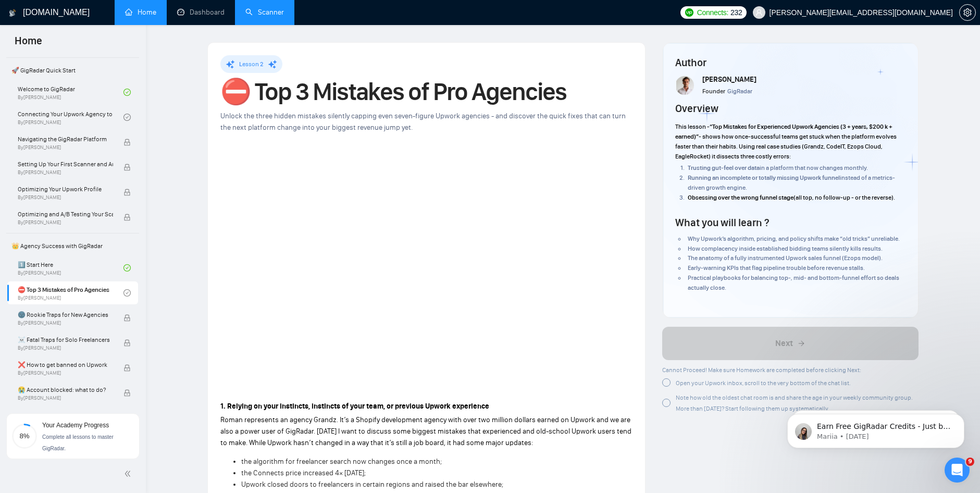 This screenshot has width=980, height=493. What do you see at coordinates (251, 64) in the screenshot?
I see `span: Lesson 2` at bounding box center [251, 64].